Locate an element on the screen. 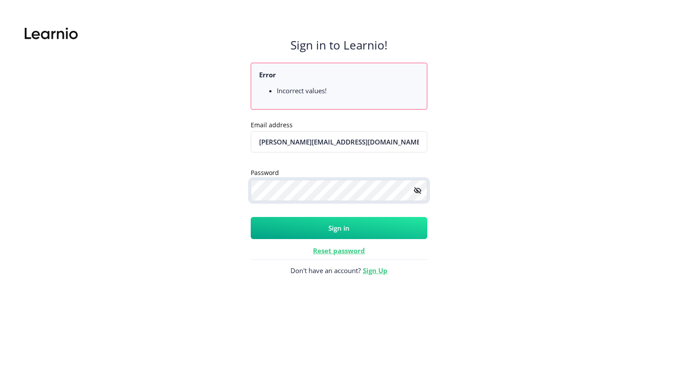 The image size is (678, 365). h4: Sign in to Learnio! is located at coordinates (339, 45).